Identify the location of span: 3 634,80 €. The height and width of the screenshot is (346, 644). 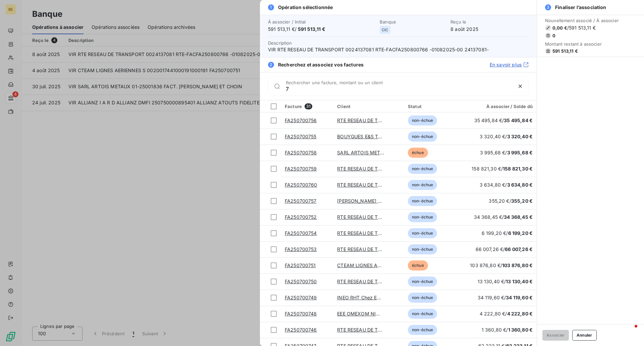
(520, 185).